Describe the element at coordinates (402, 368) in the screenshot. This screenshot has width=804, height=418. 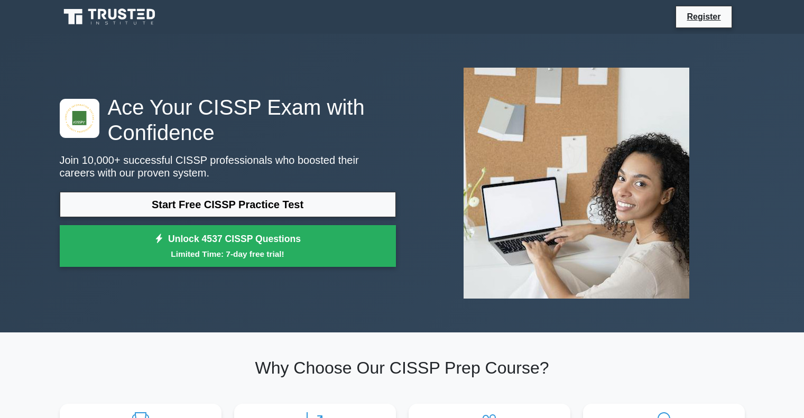
I see `h2: Why Choose Our CISSP Prep Course?` at that location.